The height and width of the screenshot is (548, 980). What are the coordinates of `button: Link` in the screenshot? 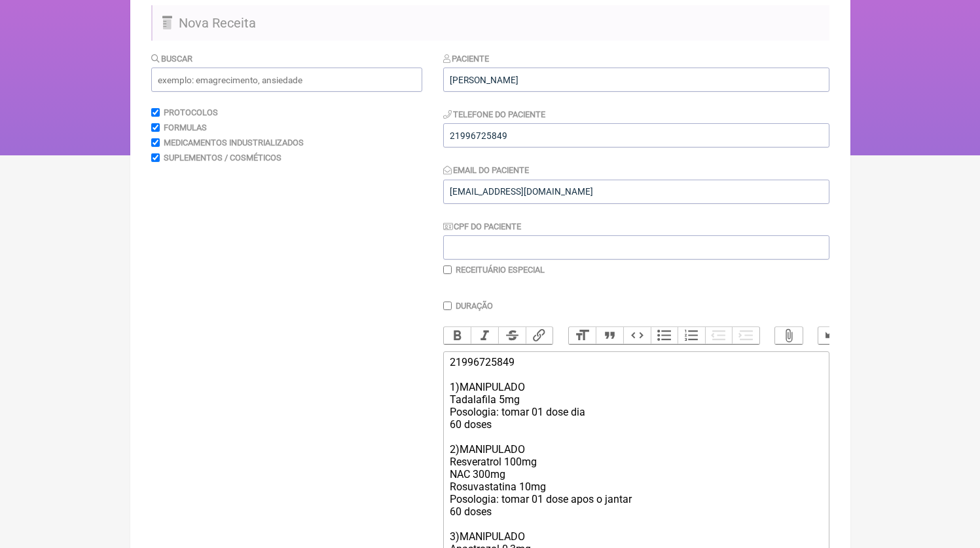 It's located at (539, 336).